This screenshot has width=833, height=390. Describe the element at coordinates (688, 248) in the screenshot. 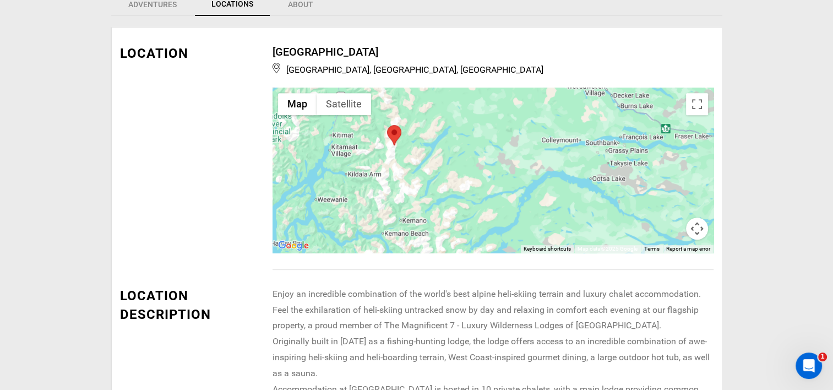

I see `a: Report a map error` at that location.